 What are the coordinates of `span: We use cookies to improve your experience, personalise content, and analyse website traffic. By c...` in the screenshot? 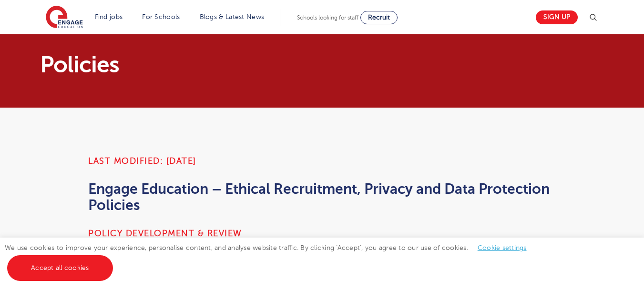 It's located at (270, 258).